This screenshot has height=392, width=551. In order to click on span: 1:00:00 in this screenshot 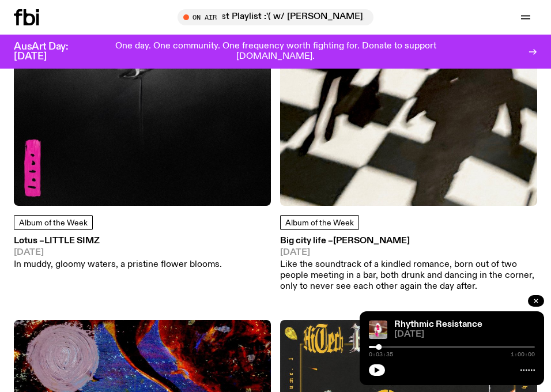, I will do `click(523, 354)`.